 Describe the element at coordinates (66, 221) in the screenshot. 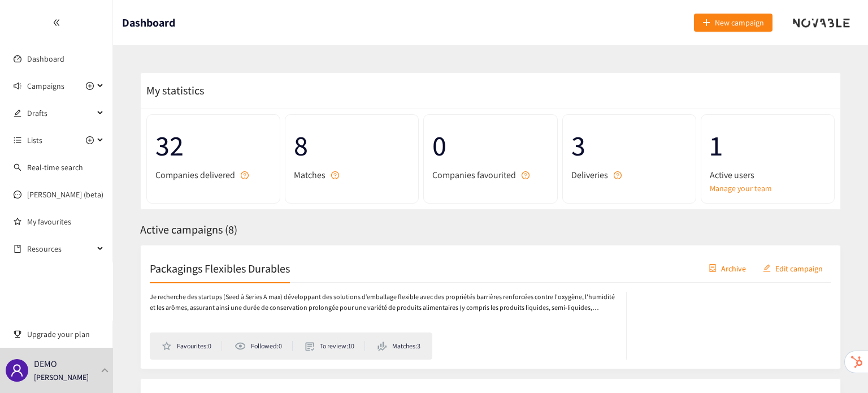

I see `a: My favourites` at that location.